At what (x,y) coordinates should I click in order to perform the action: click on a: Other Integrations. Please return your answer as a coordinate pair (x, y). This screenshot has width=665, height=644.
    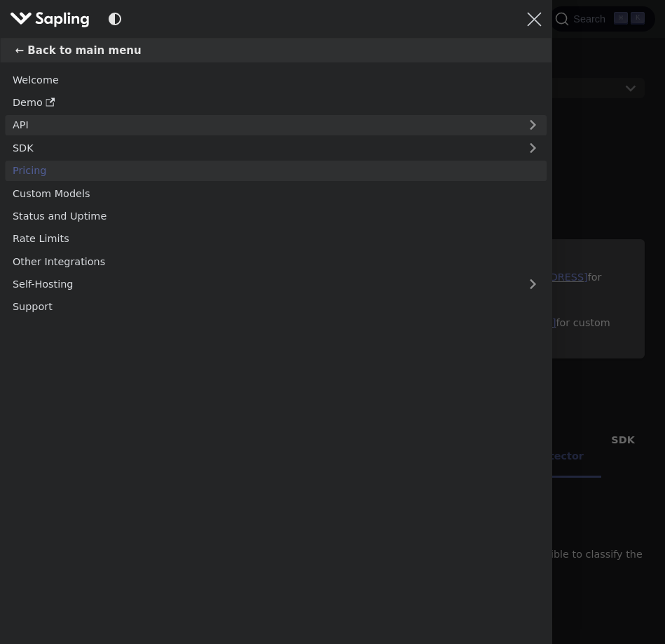
    Looking at the image, I should click on (275, 261).